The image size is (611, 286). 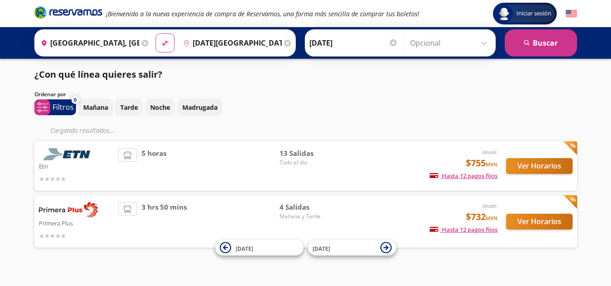 I want to click on em: Cargando resultados ..., so click(x=82, y=130).